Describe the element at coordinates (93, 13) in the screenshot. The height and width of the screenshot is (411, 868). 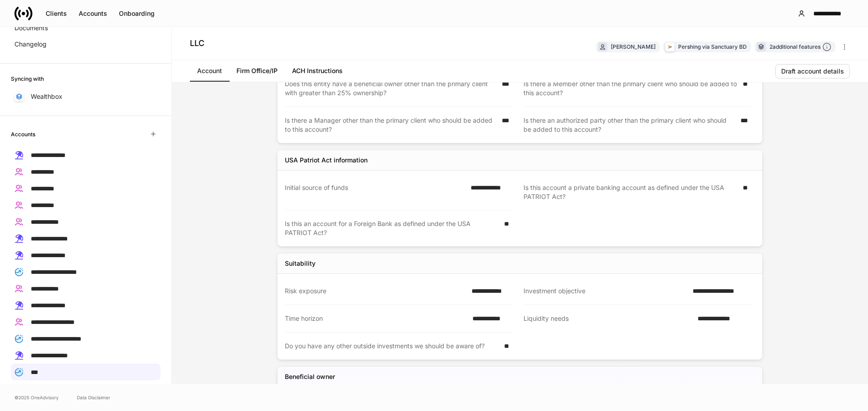
I see `div: Accounts` at that location.